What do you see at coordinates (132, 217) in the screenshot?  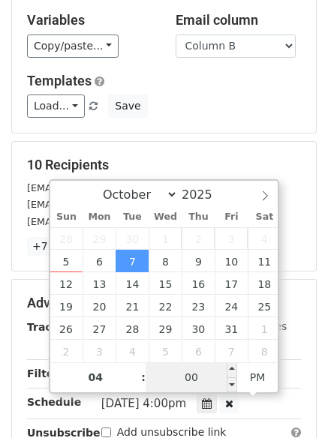 I see `span: Tue` at bounding box center [132, 217].